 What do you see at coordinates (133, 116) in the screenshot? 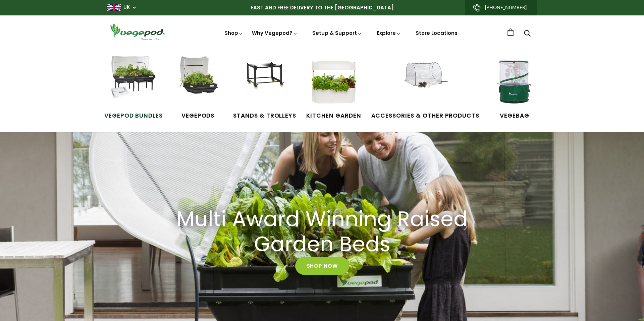
I see `span: Vegepod Bundles` at bounding box center [133, 116].